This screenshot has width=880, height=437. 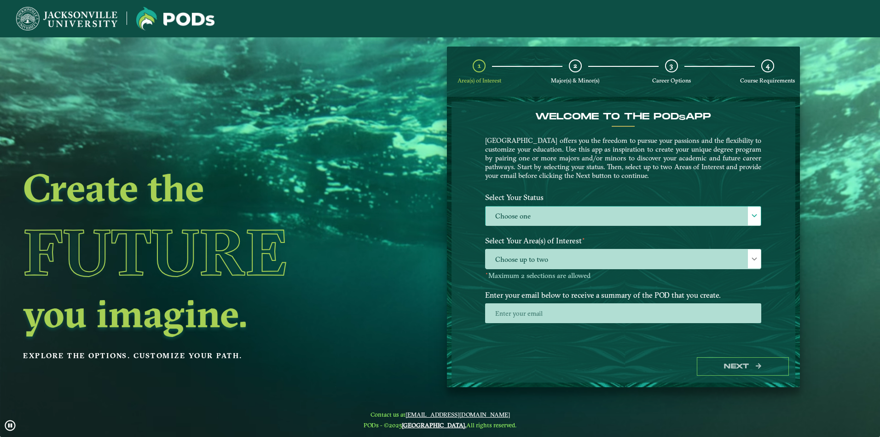 What do you see at coordinates (624, 240) in the screenshot?
I see `label: Select Your Area(s) of Interest` at bounding box center [624, 240].